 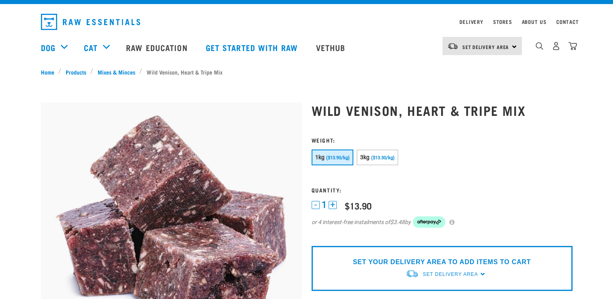 I want to click on div: or 4 interest-free instalments of by, so click(x=442, y=222).